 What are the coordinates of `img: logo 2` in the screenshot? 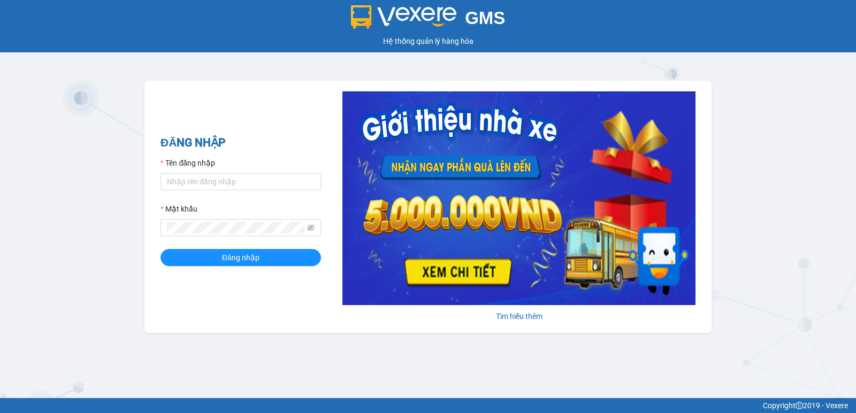 It's located at (404, 17).